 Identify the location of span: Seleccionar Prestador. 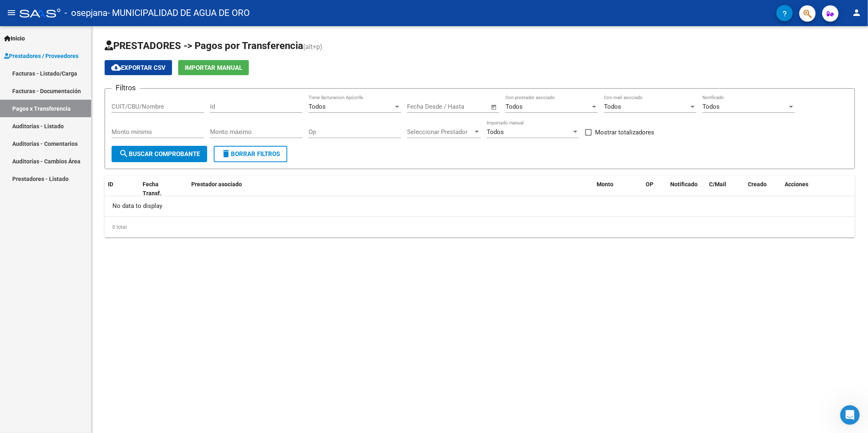
(440, 132).